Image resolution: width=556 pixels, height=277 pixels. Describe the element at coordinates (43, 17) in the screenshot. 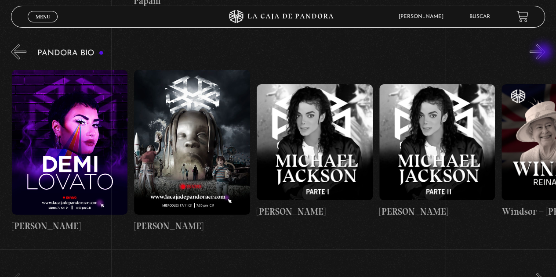

I see `span: Menu` at that location.